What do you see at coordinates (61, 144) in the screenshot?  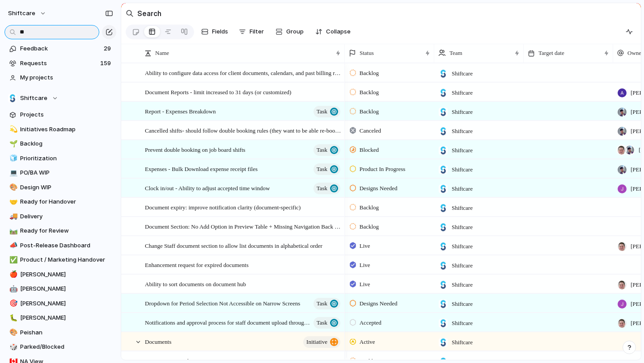 I see `div: 🌱Backlog` at bounding box center [61, 144].